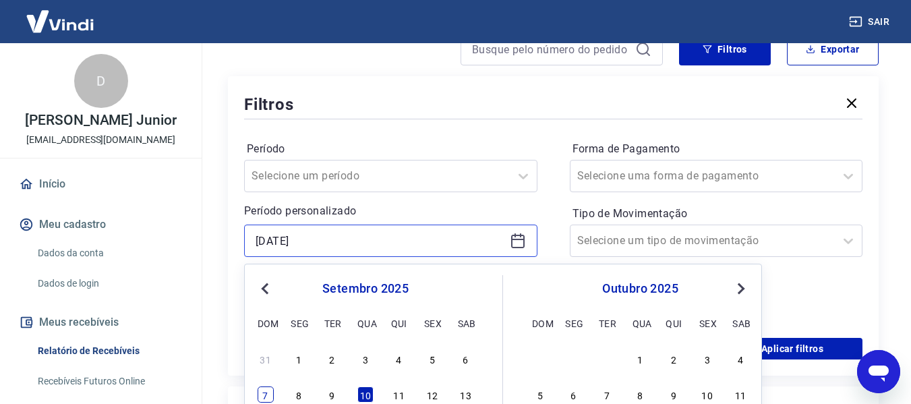 This screenshot has width=911, height=404. Describe the element at coordinates (540, 394) in the screenshot. I see `div: Choose domingo, 5 de outubro de 2025` at that location.